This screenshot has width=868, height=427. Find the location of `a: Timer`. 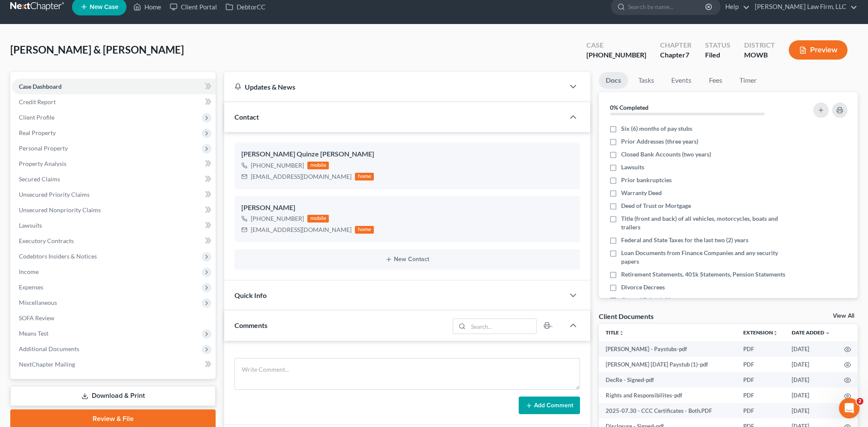

a: Timer is located at coordinates (748, 80).